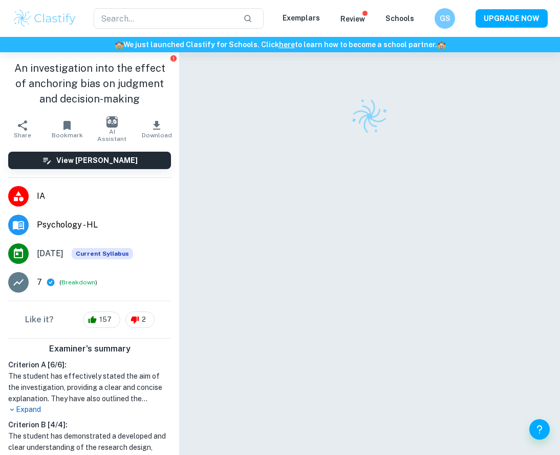 This screenshot has height=455, width=560. I want to click on h6: Like it?, so click(39, 320).